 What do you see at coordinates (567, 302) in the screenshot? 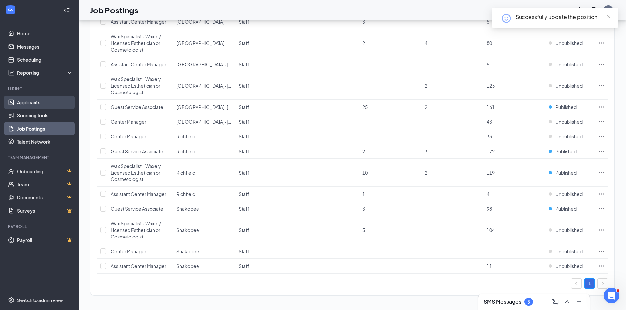
I see `button: ChevronUp` at bounding box center [567, 302].